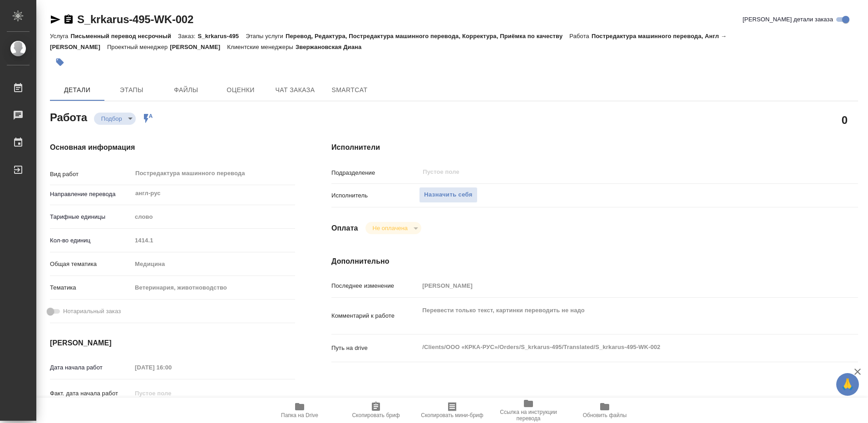 This screenshot has width=868, height=423. Describe the element at coordinates (448, 195) in the screenshot. I see `button: Назначить себя` at that location.